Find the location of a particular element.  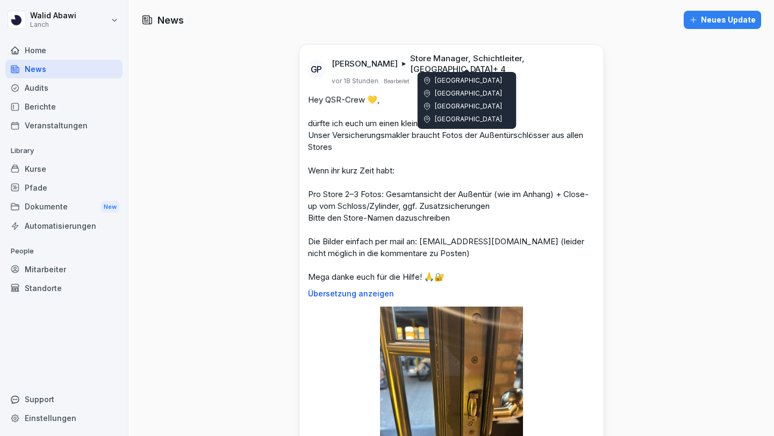

a: Einstellungen is located at coordinates (64, 418).